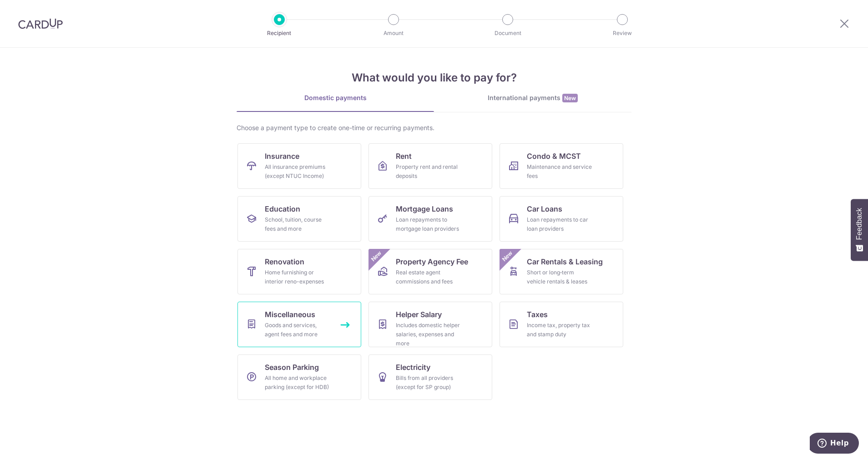  I want to click on a: EducationSchool, tuition, course fees and more, so click(299, 218).